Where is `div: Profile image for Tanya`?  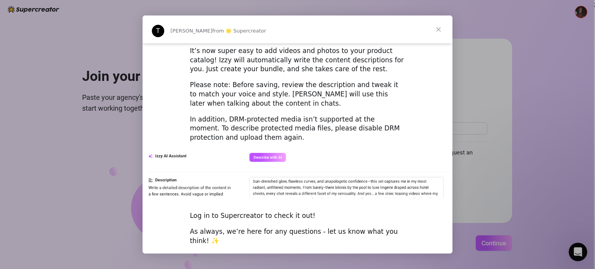 div: Profile image for Tanya is located at coordinates (158, 31).